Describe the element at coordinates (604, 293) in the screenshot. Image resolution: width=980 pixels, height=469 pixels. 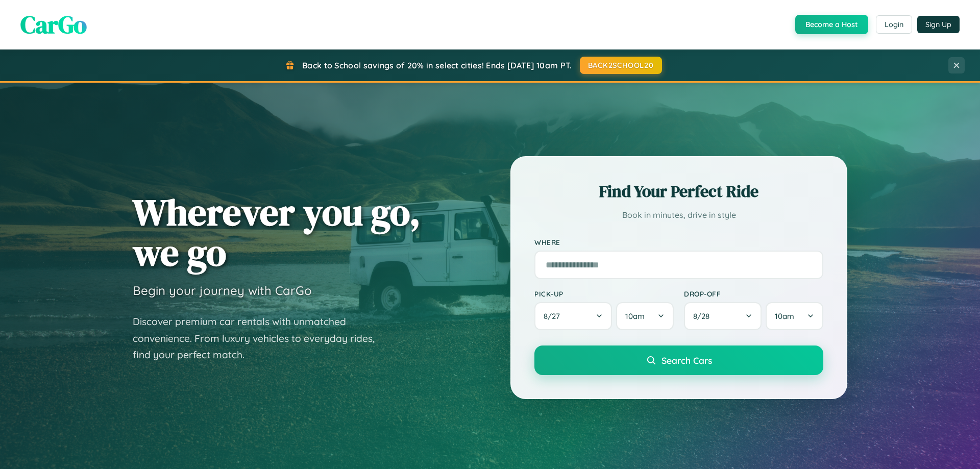
I see `label: Pick-up` at that location.